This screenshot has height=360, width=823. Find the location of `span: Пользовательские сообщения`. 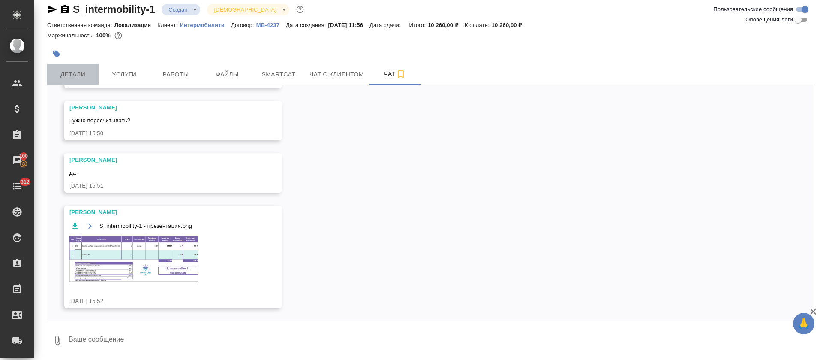

span: Пользовательские сообщения is located at coordinates (753, 9).